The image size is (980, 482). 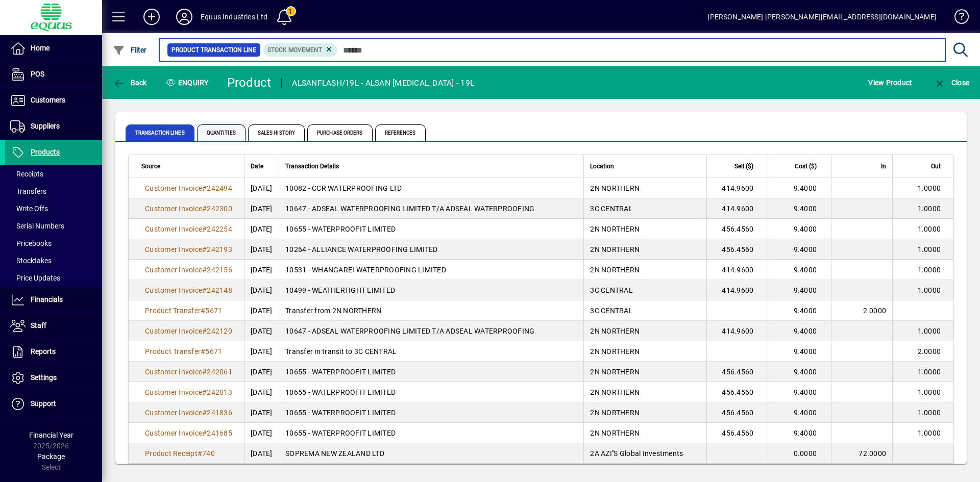 What do you see at coordinates (188, 250) in the screenshot?
I see `a: Customer Invoice#242193` at bounding box center [188, 250].